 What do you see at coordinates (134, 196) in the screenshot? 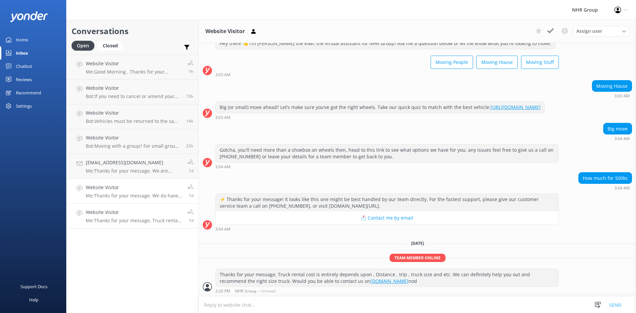
I see `p: Me: Thanks for your message. We do have chiller truck available , May we ask you what size chille...` at bounding box center [134, 196].